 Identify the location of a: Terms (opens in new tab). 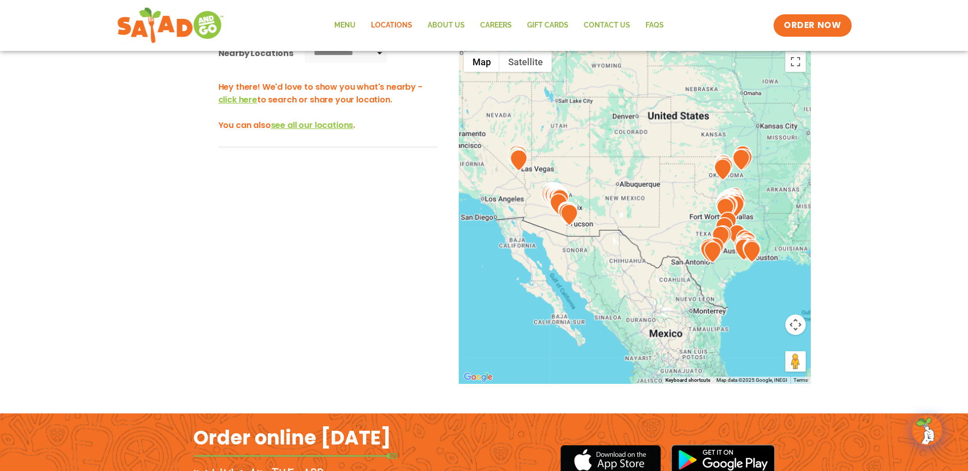
(800, 380).